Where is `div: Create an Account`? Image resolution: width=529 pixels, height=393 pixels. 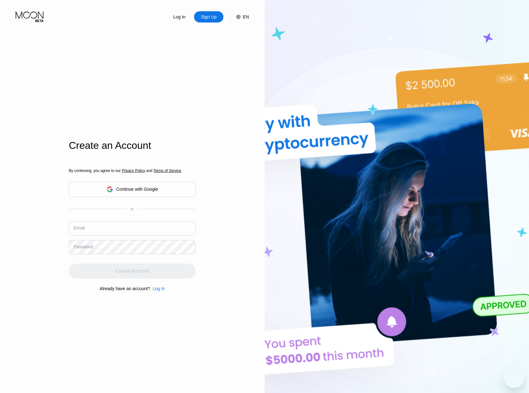
div: Create an Account is located at coordinates (132, 145).